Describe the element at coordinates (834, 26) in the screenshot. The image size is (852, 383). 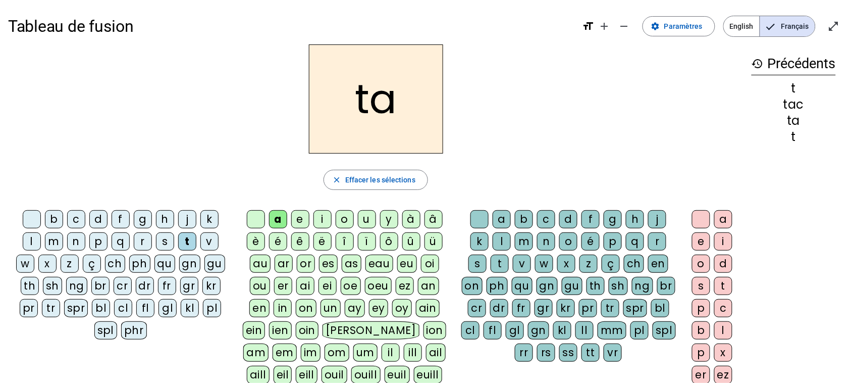
I see `mat-icon: open_in_full` at that location.